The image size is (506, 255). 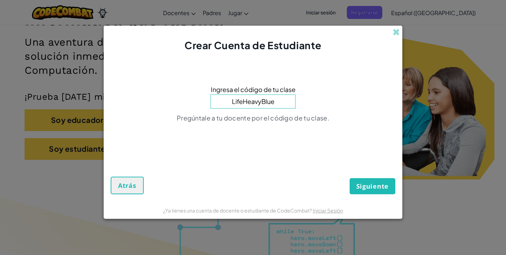 What do you see at coordinates (253, 118) in the screenshot?
I see `span: Pregúntale a tu docente por el código de tu clase.` at bounding box center [253, 118].